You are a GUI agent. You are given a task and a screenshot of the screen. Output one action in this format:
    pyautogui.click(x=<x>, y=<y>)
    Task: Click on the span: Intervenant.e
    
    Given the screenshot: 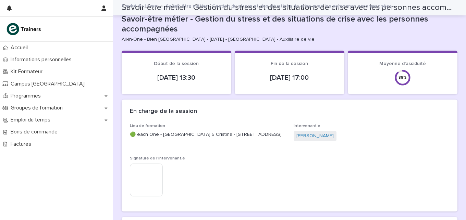 What is the action you would take?
    pyautogui.click(x=307, y=126)
    